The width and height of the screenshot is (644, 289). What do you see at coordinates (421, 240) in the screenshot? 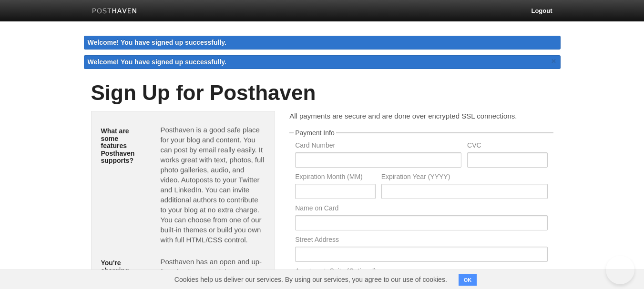
I see `label: Street Address` at bounding box center [421, 240].